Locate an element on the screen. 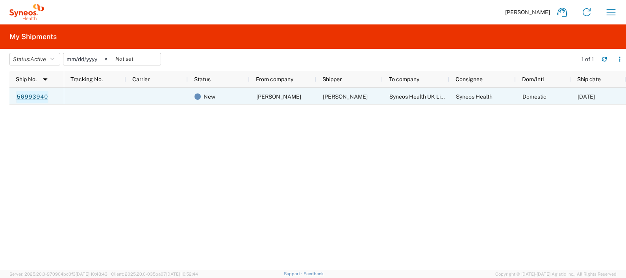  img: arrow-dropdown.svg is located at coordinates (45, 79).